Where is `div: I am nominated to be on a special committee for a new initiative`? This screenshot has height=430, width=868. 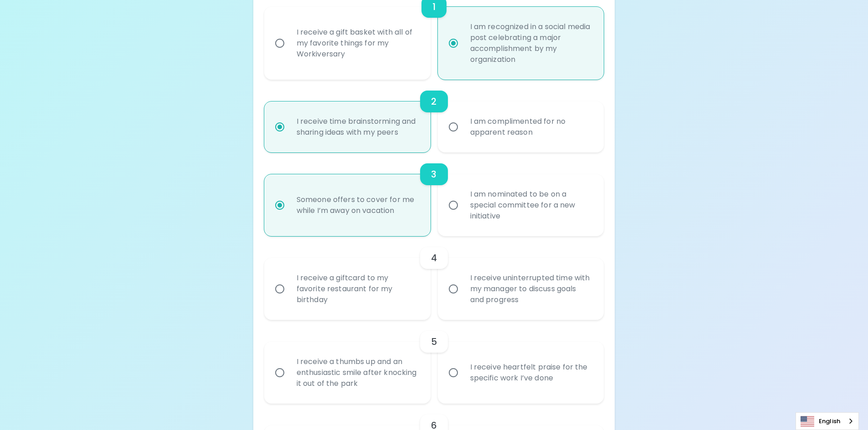 div: I am nominated to be on a special committee for a new initiative is located at coordinates (530, 206).